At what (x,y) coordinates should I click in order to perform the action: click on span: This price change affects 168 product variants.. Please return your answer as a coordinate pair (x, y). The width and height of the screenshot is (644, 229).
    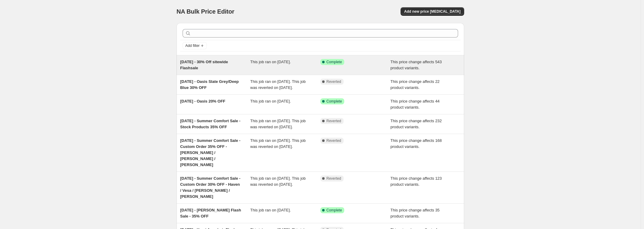
    Looking at the image, I should click on (416, 143).